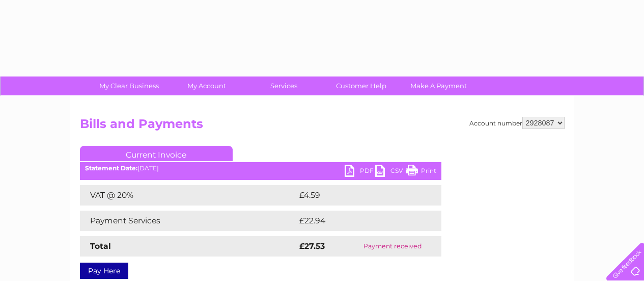 This screenshot has width=644, height=281. What do you see at coordinates (283, 86) in the screenshot?
I see `a: Services` at bounding box center [283, 86].